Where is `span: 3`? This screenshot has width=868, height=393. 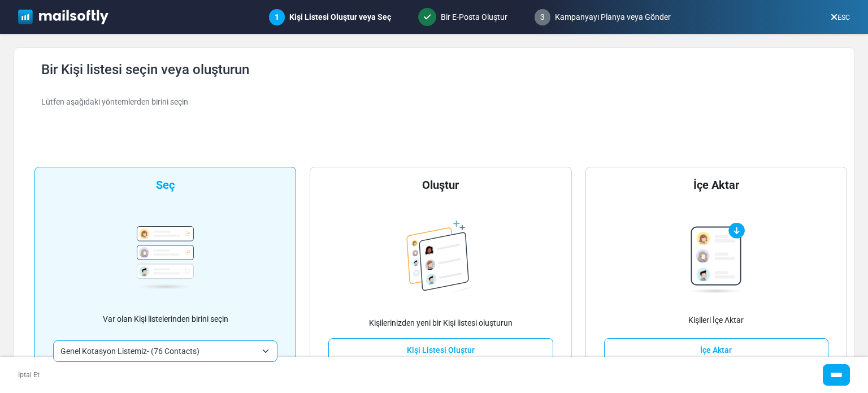 span: 3 is located at coordinates (542, 17).